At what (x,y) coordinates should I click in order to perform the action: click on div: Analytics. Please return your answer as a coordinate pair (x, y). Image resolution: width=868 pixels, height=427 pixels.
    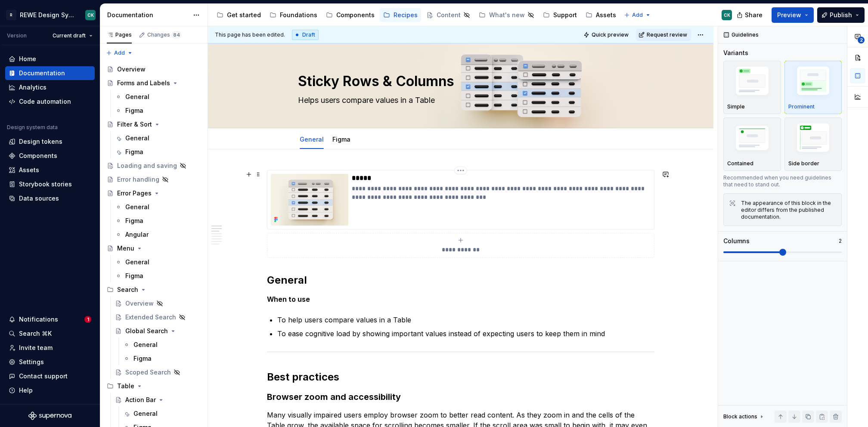
    Looking at the image, I should click on (32, 87).